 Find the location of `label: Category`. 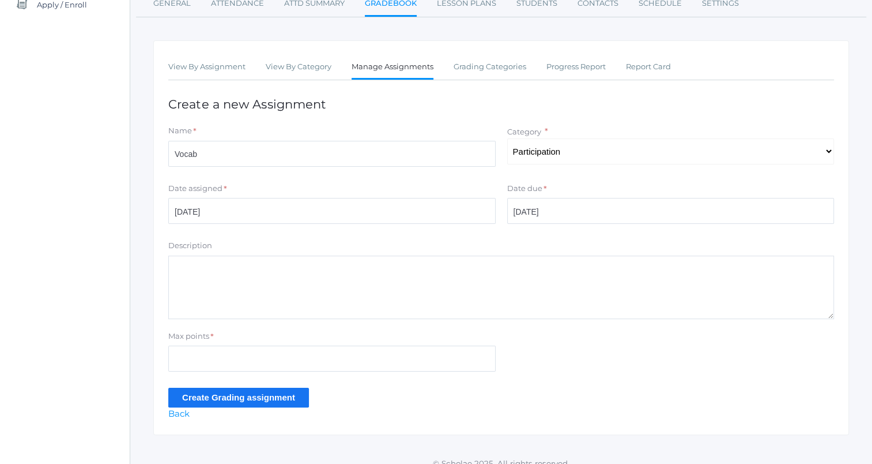

label: Category is located at coordinates (524, 131).